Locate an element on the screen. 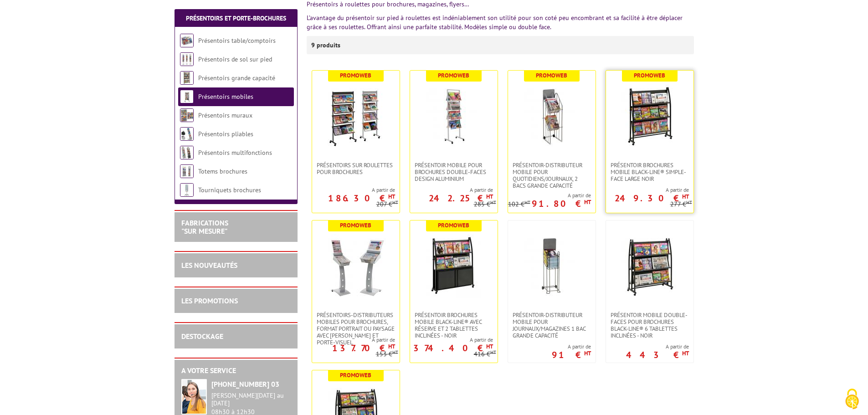  p: 285 € is located at coordinates (485, 205).